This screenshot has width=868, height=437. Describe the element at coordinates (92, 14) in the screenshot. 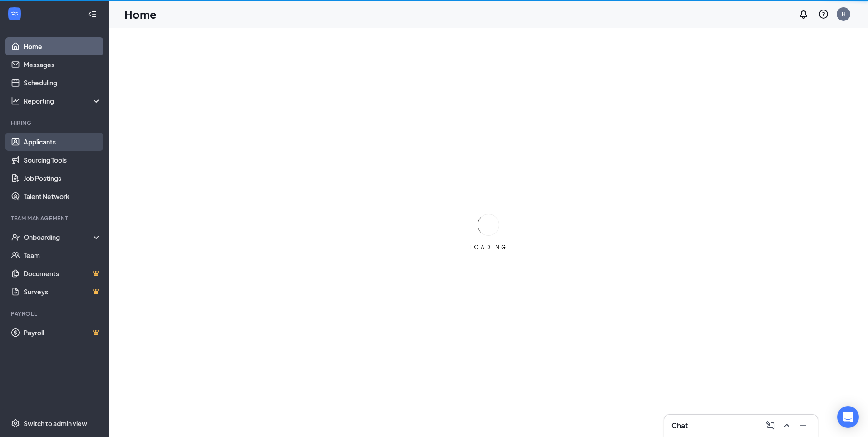

I see `svg: Collapse` at that location.